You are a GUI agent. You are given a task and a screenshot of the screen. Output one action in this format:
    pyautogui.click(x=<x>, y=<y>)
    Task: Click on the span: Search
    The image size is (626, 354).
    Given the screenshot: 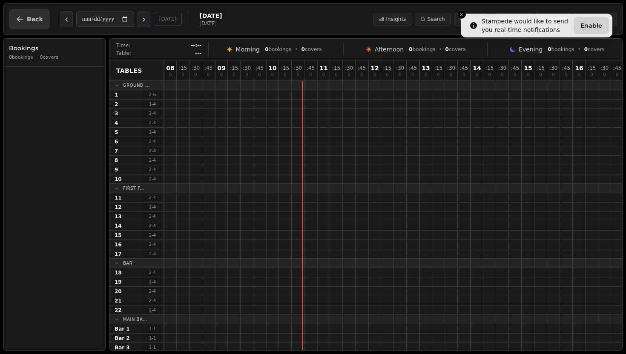 What is the action you would take?
    pyautogui.click(x=435, y=19)
    